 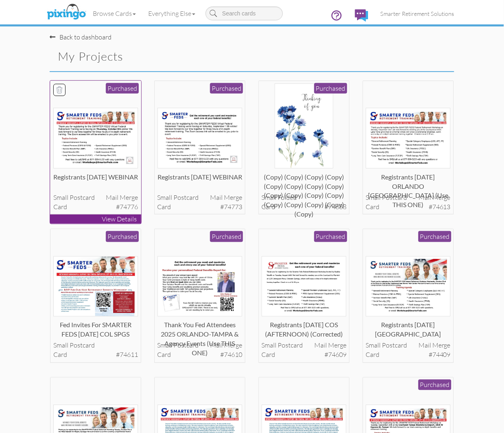 I want to click on span: #74609, so click(x=336, y=355).